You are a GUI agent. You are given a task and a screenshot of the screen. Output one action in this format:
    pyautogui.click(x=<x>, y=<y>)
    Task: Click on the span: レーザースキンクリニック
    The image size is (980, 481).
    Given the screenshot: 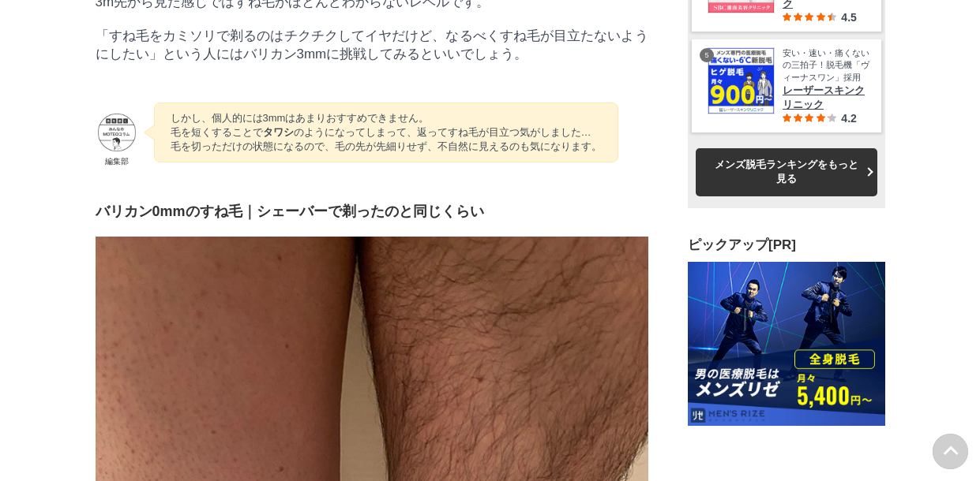 What is the action you would take?
    pyautogui.click(x=826, y=98)
    